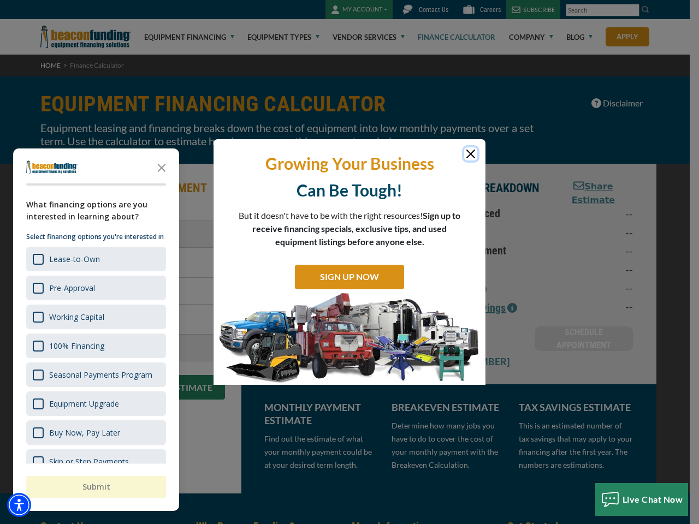 The width and height of the screenshot is (699, 524). What do you see at coordinates (96, 237) in the screenshot?
I see `p: Select financing options you're interested in` at bounding box center [96, 237].